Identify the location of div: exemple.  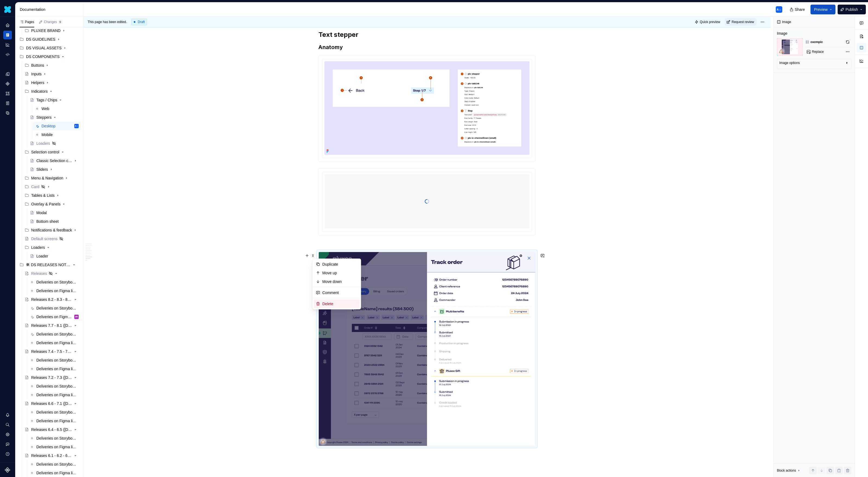
(817, 42).